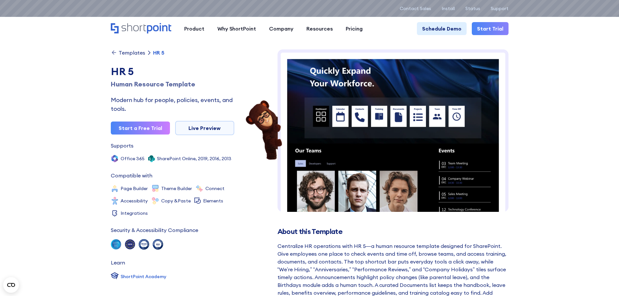  What do you see at coordinates (490, 29) in the screenshot?
I see `a: Start Trial` at bounding box center [490, 29].